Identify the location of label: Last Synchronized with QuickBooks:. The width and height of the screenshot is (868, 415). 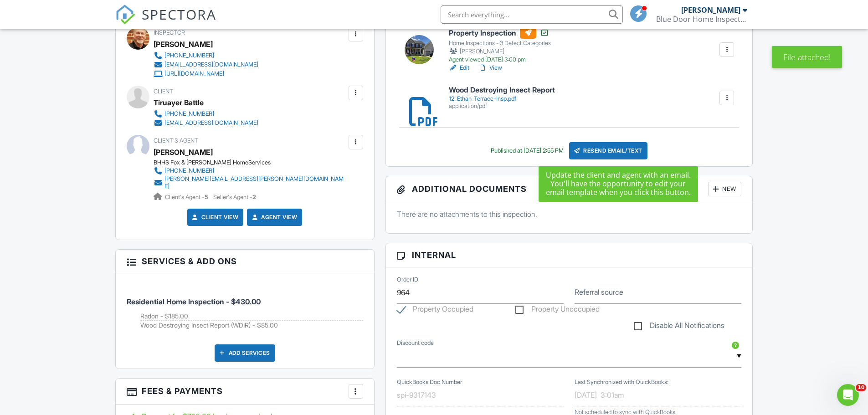
(622, 382).